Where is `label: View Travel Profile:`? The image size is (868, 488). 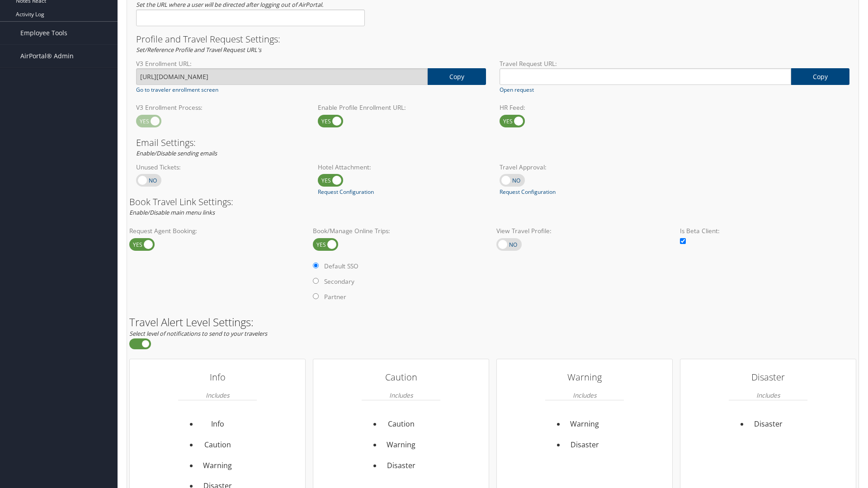 label: View Travel Profile: is located at coordinates (585, 231).